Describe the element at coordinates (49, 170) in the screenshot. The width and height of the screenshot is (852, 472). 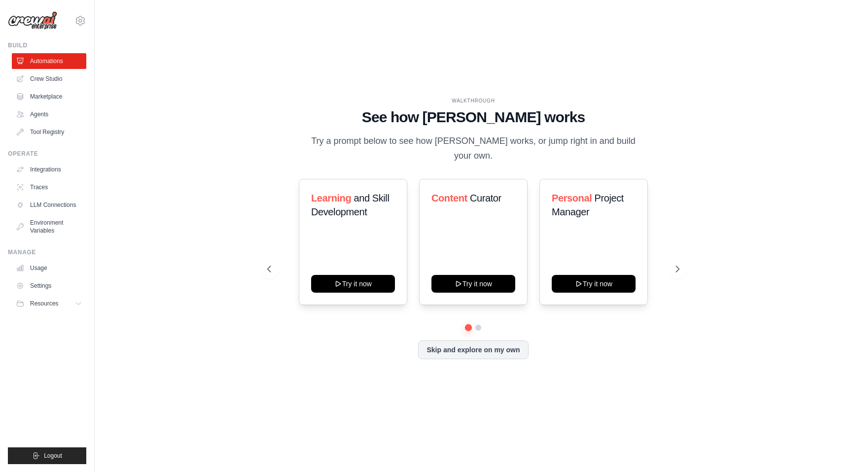
I see `a: Integrations` at that location.